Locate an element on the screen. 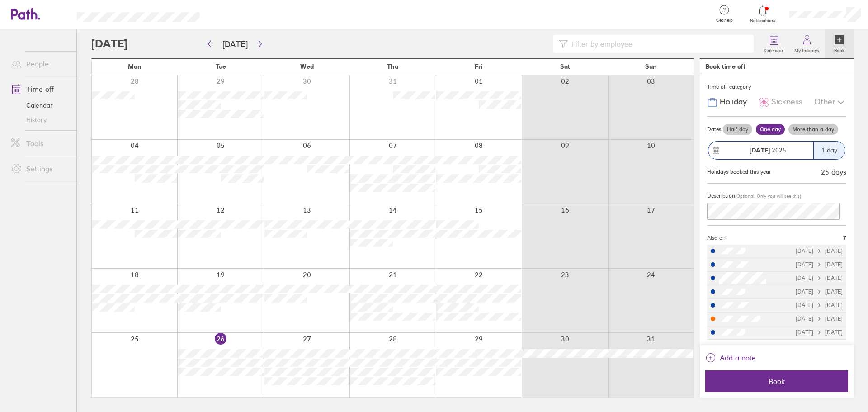 The width and height of the screenshot is (868, 412). span: Notifications is located at coordinates (763, 21).